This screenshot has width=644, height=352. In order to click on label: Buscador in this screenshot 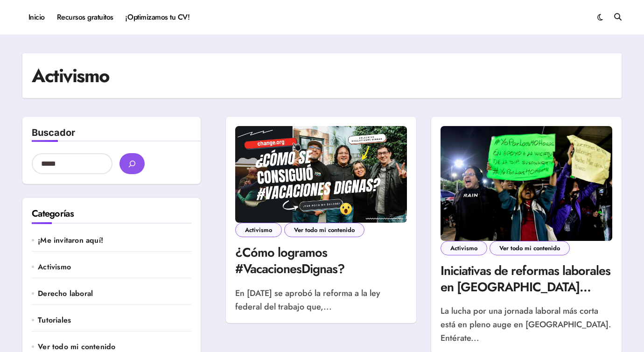, I will do `click(53, 132)`.